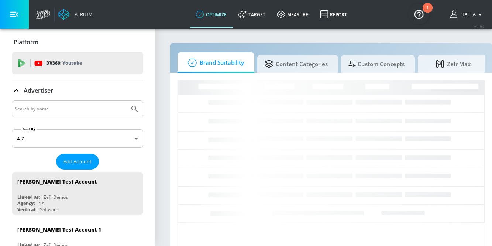 This screenshot has height=246, width=492. Describe the element at coordinates (333, 14) in the screenshot. I see `a: Report` at that location.